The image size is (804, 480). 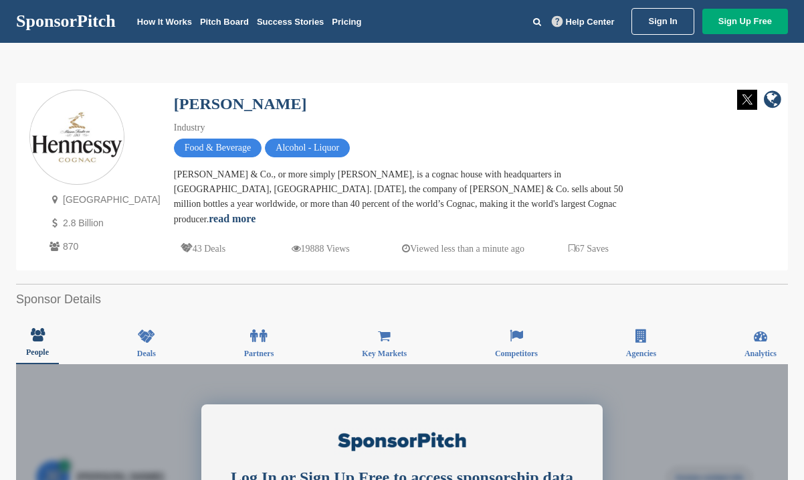 I want to click on a: Pitch Board, so click(x=224, y=21).